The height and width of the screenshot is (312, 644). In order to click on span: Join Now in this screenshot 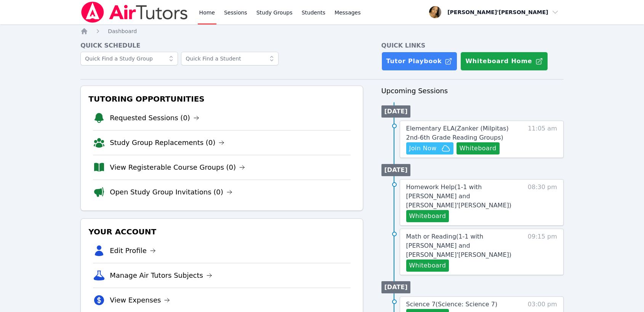, I will do `click(423, 149)`.